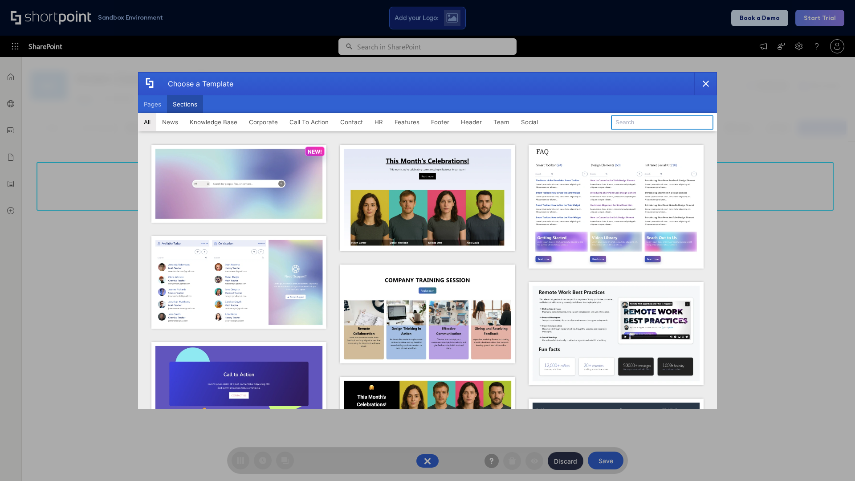 The image size is (855, 481). What do you see at coordinates (263, 122) in the screenshot?
I see `button: Corporate` at bounding box center [263, 122].